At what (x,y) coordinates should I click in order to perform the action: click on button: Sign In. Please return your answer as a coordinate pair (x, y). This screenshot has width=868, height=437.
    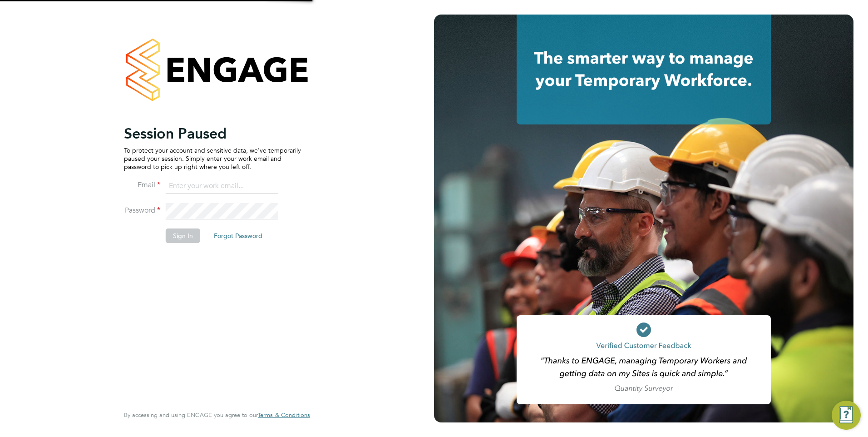
    Looking at the image, I should click on (183, 236).